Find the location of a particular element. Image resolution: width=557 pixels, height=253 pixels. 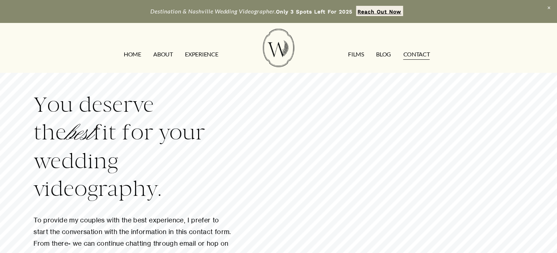

a: EXPERIENCE is located at coordinates (201, 55).